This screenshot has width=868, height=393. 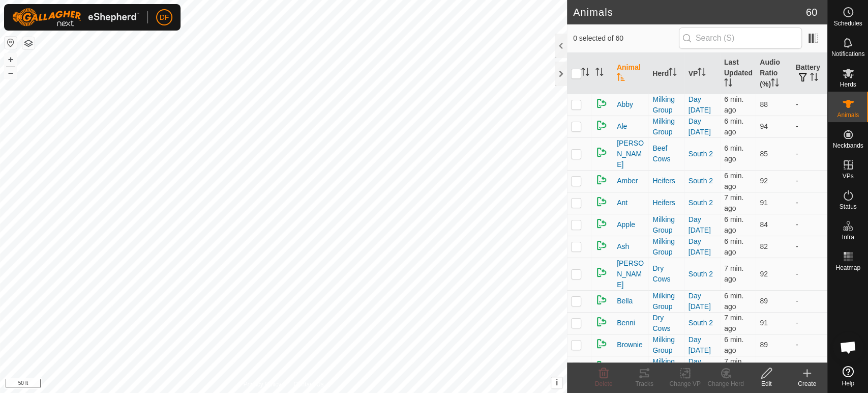 What do you see at coordinates (738, 73) in the screenshot?
I see `th: Last Updated` at bounding box center [738, 73].